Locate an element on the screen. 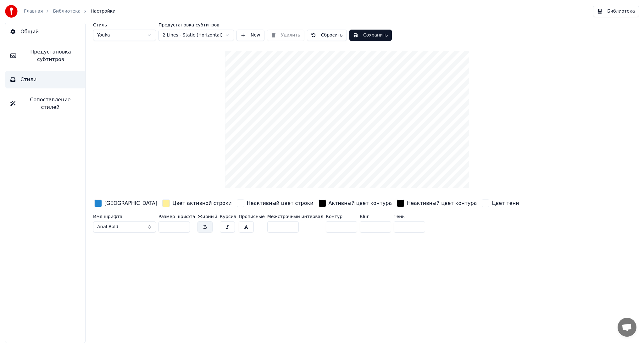 This screenshot has width=644, height=343. div: Неактивный цвет контура is located at coordinates (442, 203).